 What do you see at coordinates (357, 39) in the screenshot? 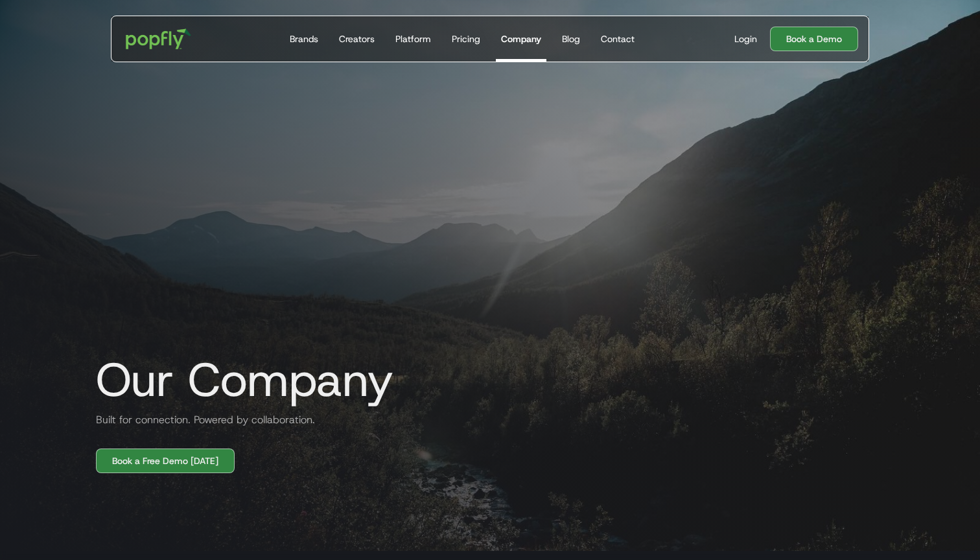
I see `a: Creators` at bounding box center [357, 39].